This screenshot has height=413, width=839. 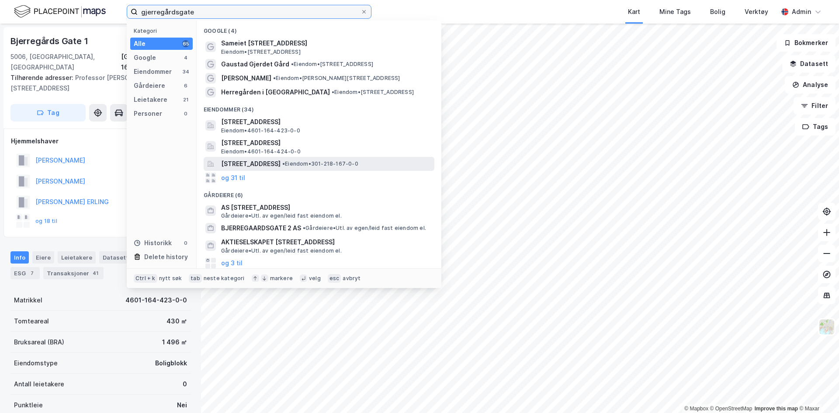 I want to click on div: 1 496 ㎡, so click(x=174, y=342).